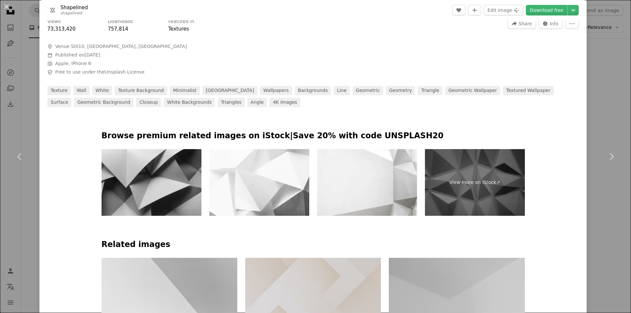  I want to click on a: white backgrounds, so click(189, 103).